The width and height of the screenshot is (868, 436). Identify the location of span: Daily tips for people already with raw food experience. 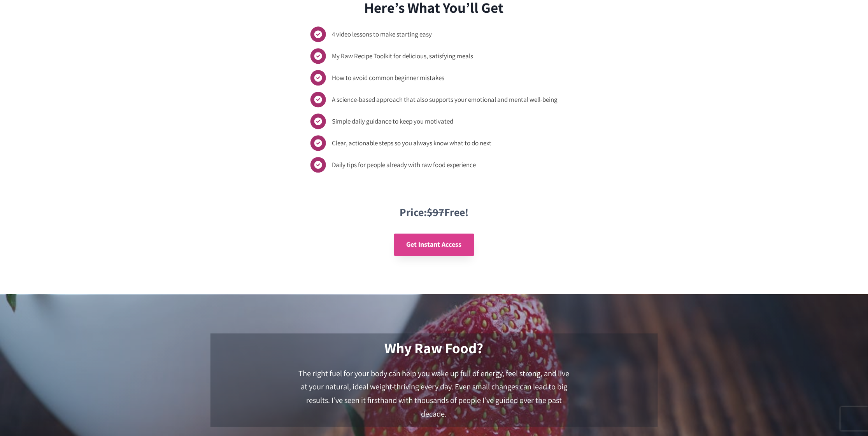
(404, 165).